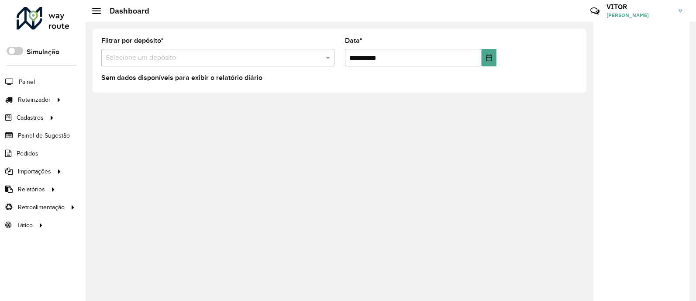 This screenshot has height=301, width=696. What do you see at coordinates (595, 11) in the screenshot?
I see `a: Contato Rápido` at bounding box center [595, 11].